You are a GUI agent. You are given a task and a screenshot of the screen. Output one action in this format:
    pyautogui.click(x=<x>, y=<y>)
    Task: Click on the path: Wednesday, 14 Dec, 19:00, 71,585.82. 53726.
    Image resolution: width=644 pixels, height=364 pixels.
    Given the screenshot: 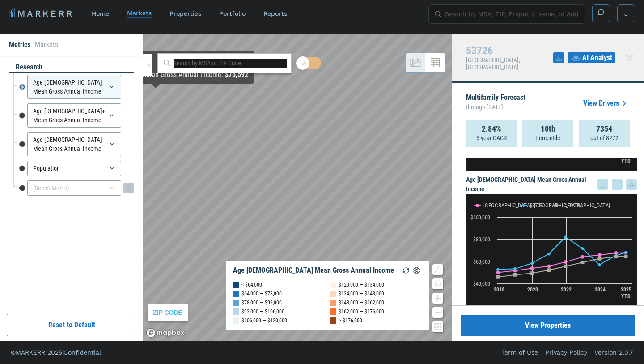 What is the action you would take?
    pyautogui.click(x=582, y=248)
    